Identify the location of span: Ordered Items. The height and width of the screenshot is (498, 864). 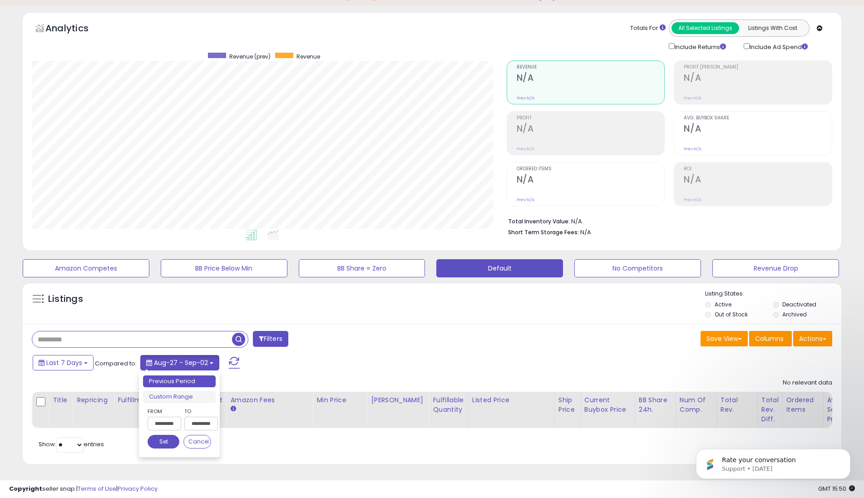
(591, 169).